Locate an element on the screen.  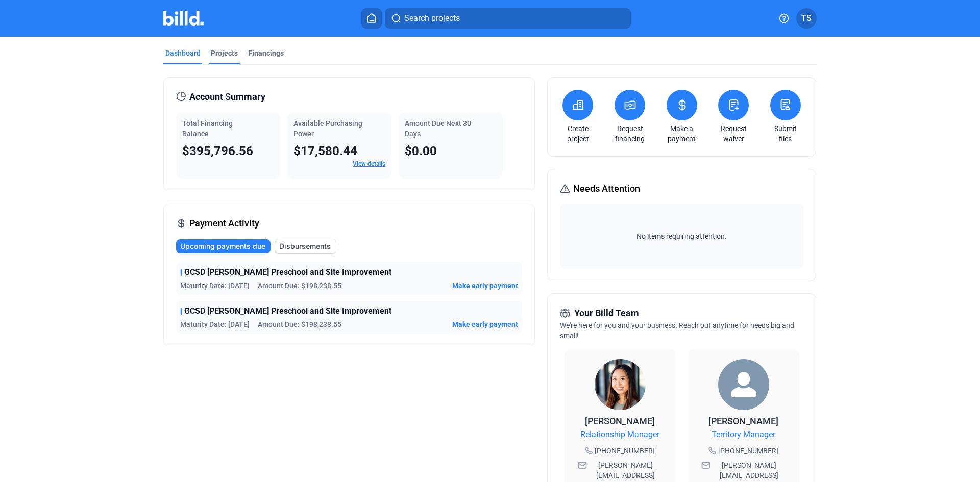
span: $395,796.56 is located at coordinates (218, 151).